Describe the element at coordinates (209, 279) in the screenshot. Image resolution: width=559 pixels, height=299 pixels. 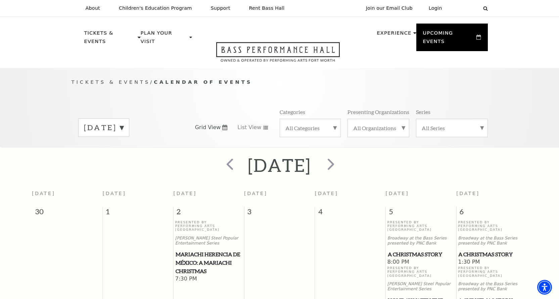
I see `span: 7:30 PM` at that location.